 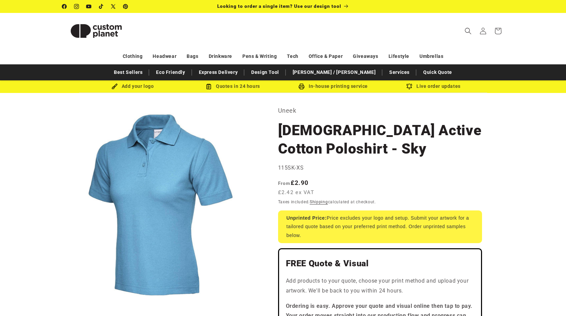 I want to click on a: Bags, so click(x=192, y=56).